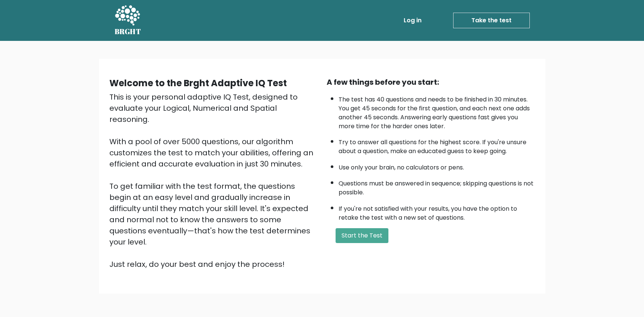 This screenshot has height=317, width=644. What do you see at coordinates (412, 21) in the screenshot?
I see `a: Log in` at bounding box center [412, 21].